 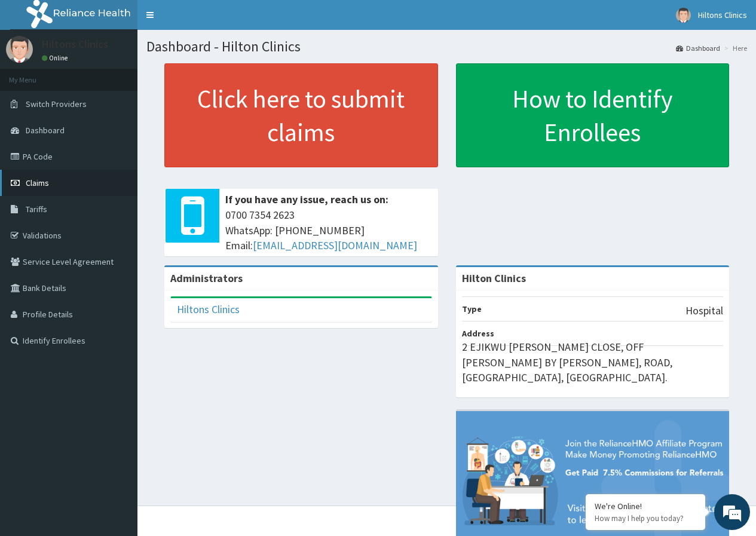 What do you see at coordinates (479, 334) in the screenshot?
I see `b: Address` at bounding box center [479, 334].